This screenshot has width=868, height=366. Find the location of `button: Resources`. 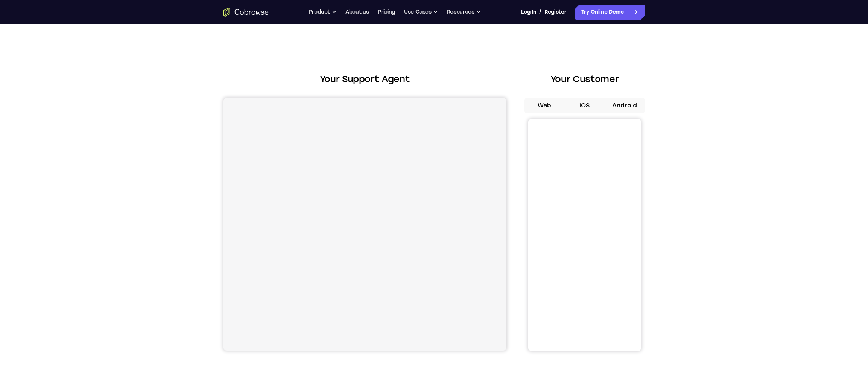

button: Resources is located at coordinates (464, 12).